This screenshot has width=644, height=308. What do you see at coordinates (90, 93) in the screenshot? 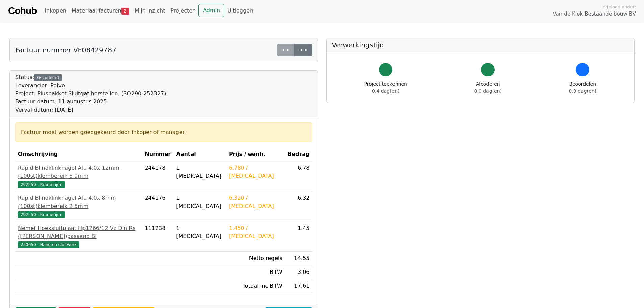
I see `div: Status:` at bounding box center [90, 93].